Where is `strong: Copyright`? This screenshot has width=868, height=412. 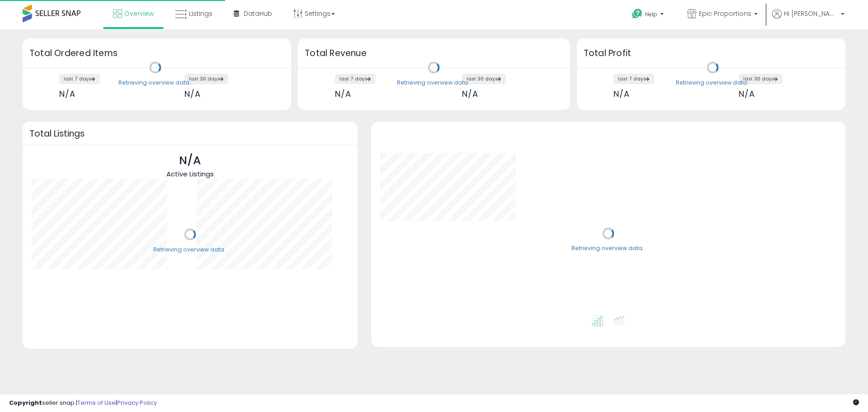 strong: Copyright is located at coordinates (25, 403).